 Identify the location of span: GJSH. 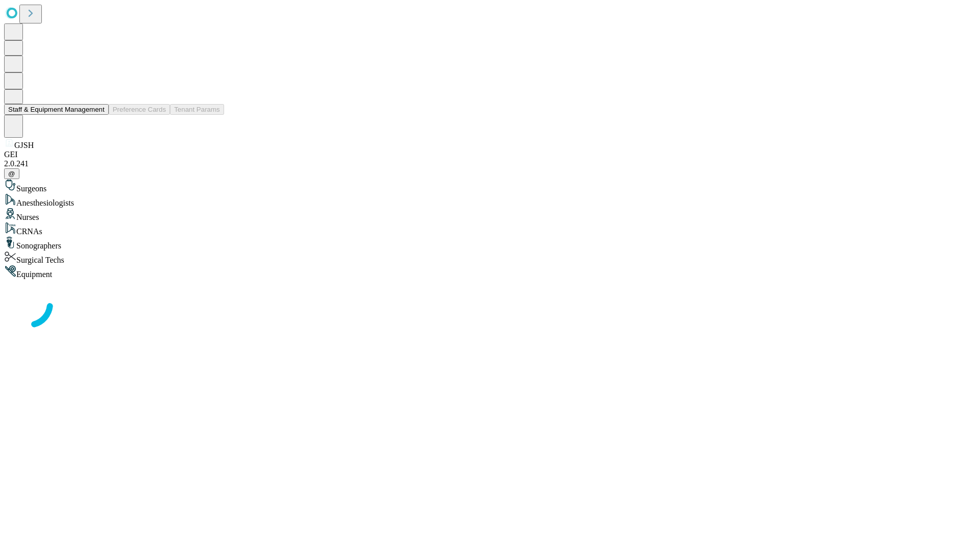
(24, 145).